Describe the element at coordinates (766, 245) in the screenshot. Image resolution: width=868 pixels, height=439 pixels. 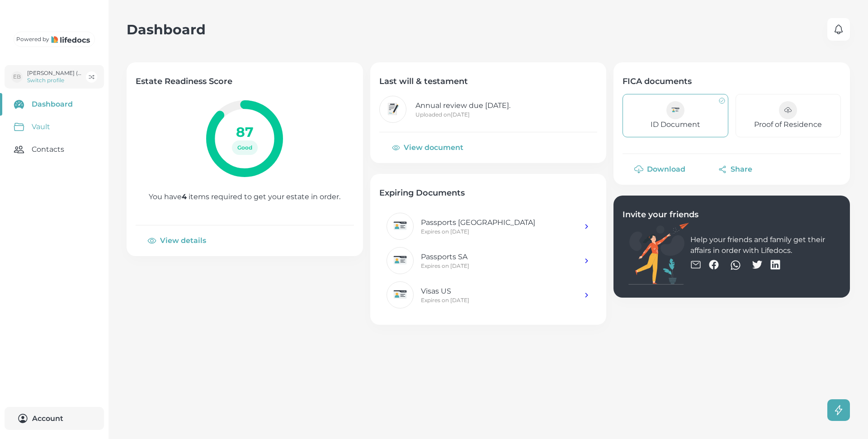
I see `p: Help your friends and family get their affairs in order with Lifedocs.` at that location.